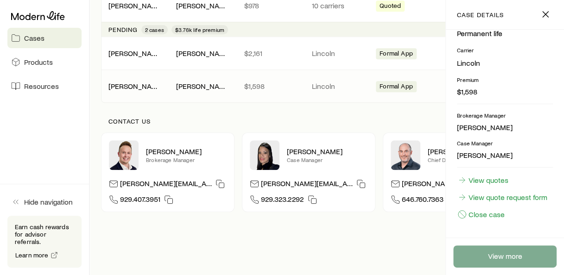 This screenshot has height=275, width=564. Describe the element at coordinates (326, 121) in the screenshot. I see `p: Contact us` at that location.